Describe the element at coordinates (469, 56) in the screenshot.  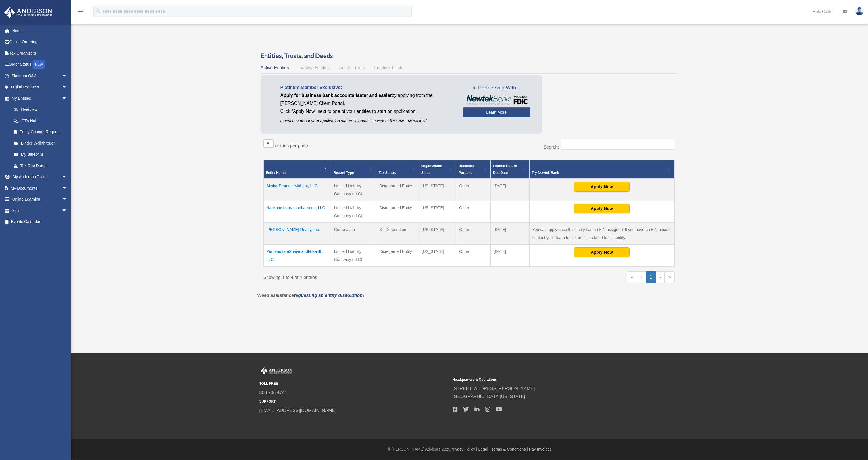
I see `h3: Entities, Trusts, and Deeds` at that location.